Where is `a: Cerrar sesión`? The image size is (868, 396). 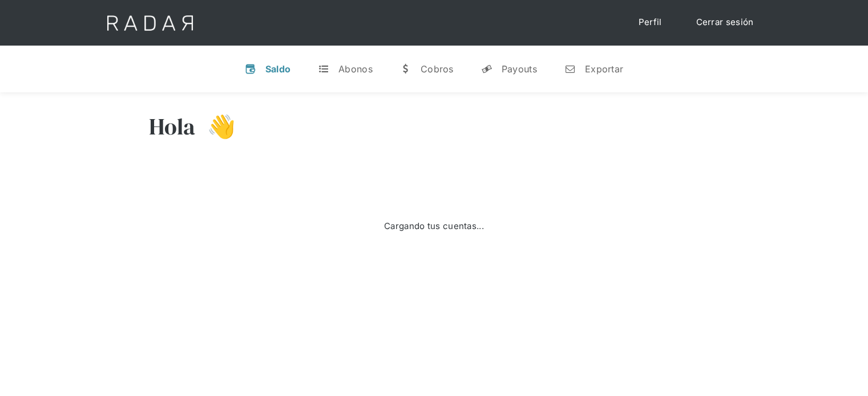
a: Cerrar sesión is located at coordinates (725, 23).